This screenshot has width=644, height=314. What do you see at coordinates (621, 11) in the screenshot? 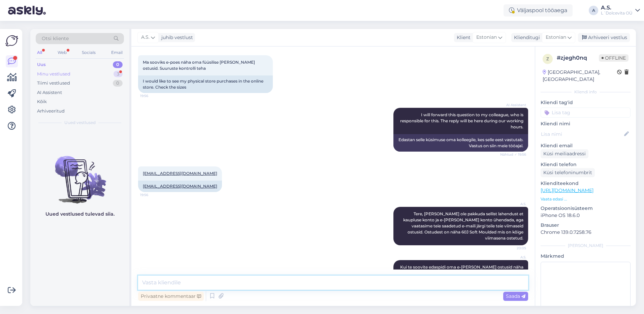
I see `a: A.S.L´Dolcevita OÜ` at bounding box center [621, 11].